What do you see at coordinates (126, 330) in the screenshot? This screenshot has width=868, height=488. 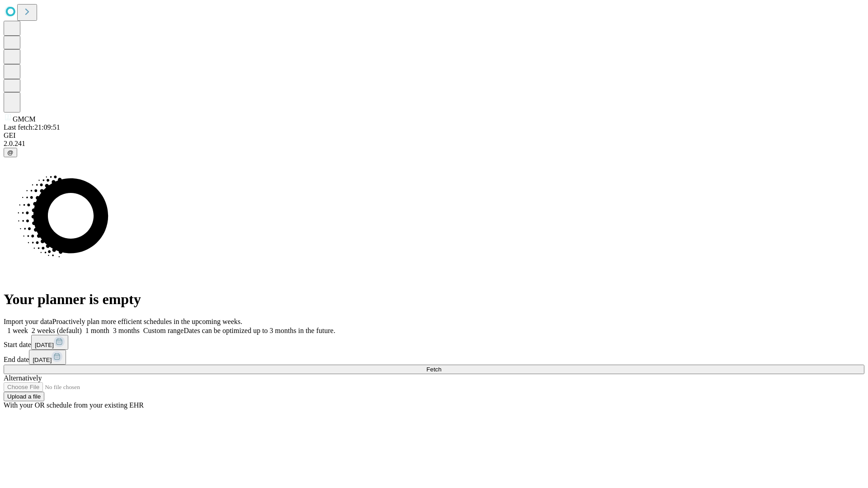 I see `span: 3 months` at bounding box center [126, 330].